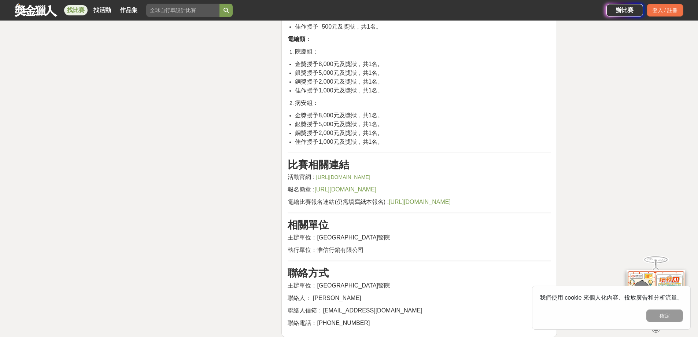 The height and width of the screenshot is (337, 698). What do you see at coordinates (665, 316) in the screenshot?
I see `button: 確定` at bounding box center [665, 316].